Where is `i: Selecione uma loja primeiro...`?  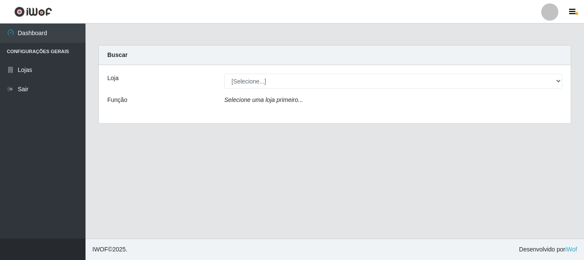
i: Selecione uma loja primeiro... is located at coordinates (264, 100).